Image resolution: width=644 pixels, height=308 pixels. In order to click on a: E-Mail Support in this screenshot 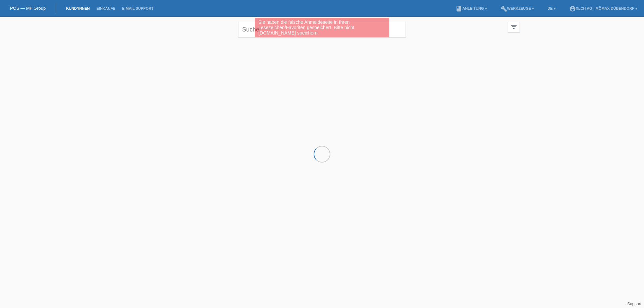, I will do `click(138, 8)`.